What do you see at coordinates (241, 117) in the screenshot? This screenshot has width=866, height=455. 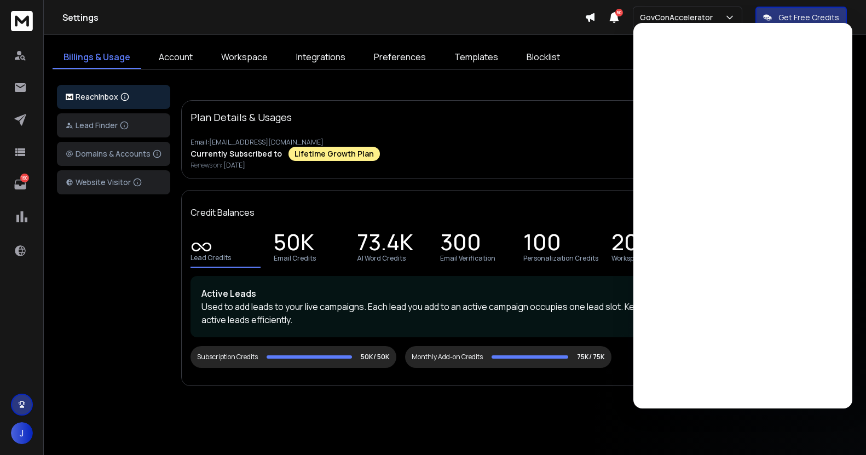 I see `p: Plan Details & Usages` at bounding box center [241, 117].